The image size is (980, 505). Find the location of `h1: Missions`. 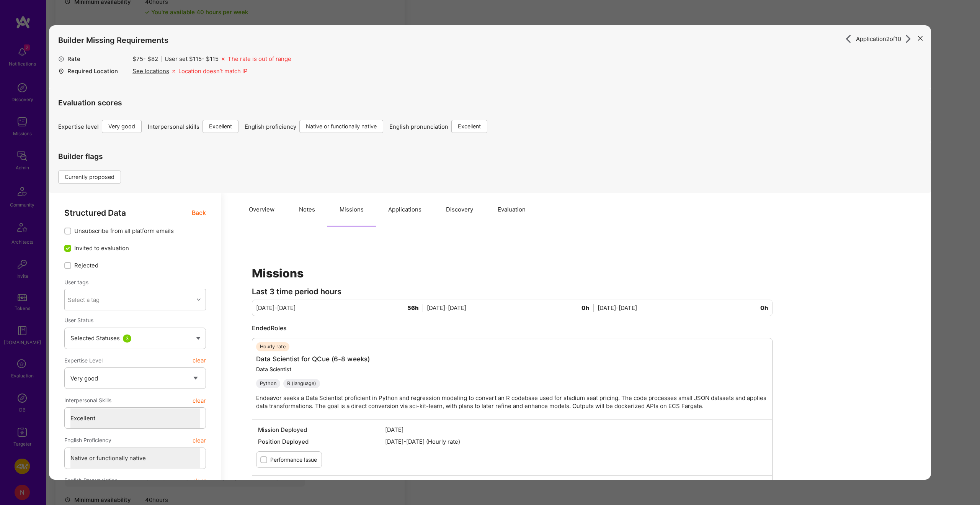

h1: Missions is located at coordinates (512, 273).